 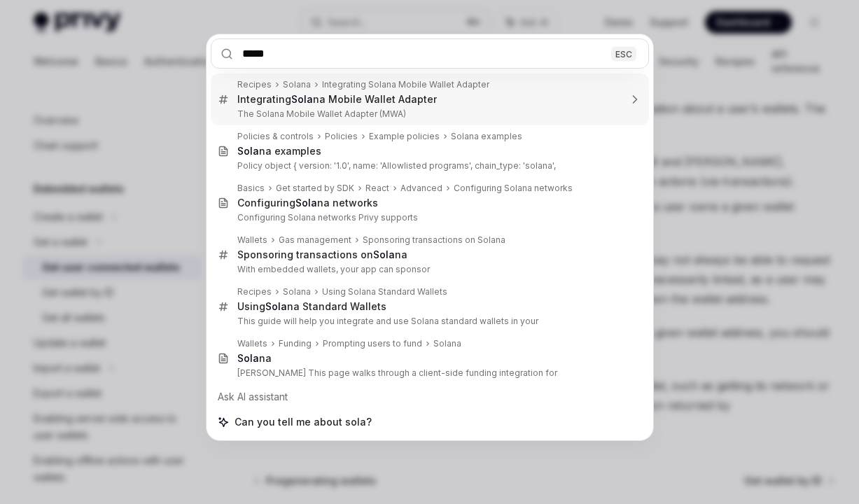 What do you see at coordinates (377, 189) in the screenshot?
I see `div: React` at bounding box center [377, 189].